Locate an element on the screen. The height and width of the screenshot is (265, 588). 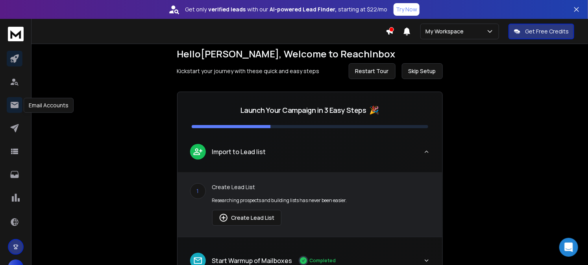
p: My Workspace is located at coordinates (446, 32).